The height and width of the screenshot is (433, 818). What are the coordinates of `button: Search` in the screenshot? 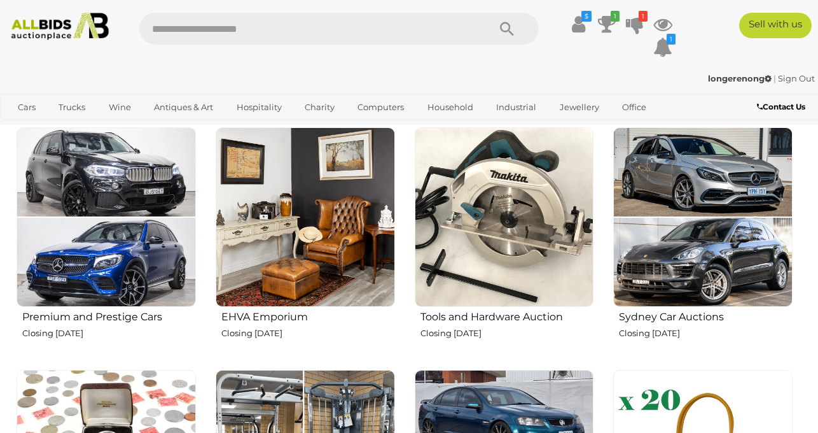 It's located at (507, 29).